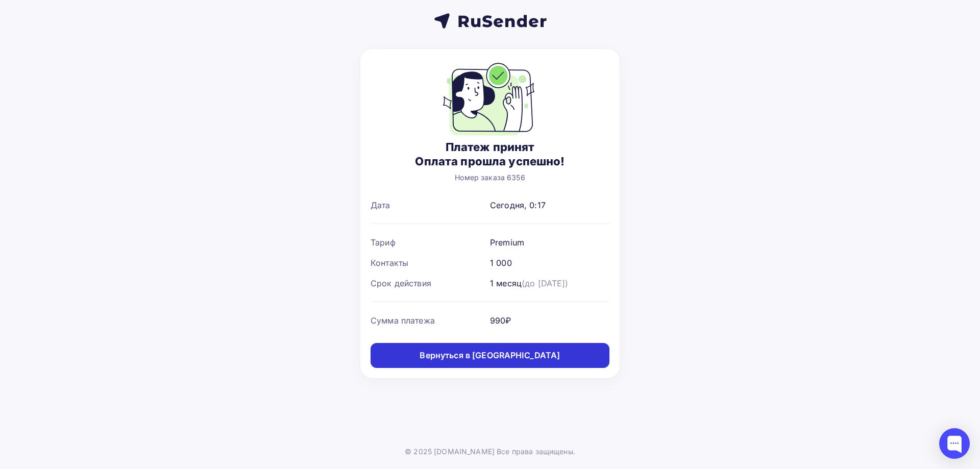 The width and height of the screenshot is (980, 469). I want to click on div: Оплата прошла успешно!, so click(489, 161).